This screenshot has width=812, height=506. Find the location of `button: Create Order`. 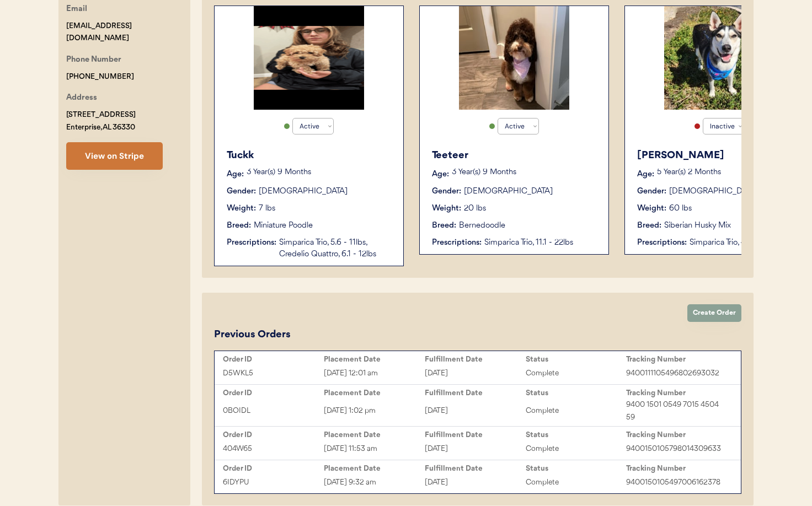

button: Create Order is located at coordinates (714, 314).